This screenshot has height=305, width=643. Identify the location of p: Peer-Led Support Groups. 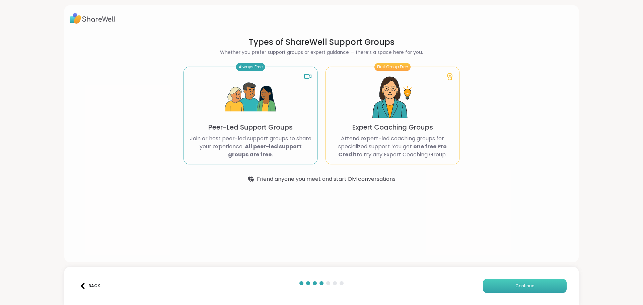
(251, 127).